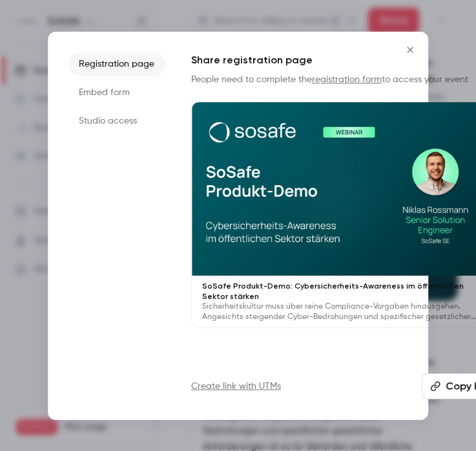  Describe the element at coordinates (116, 64) in the screenshot. I see `li: Registration page` at that location.